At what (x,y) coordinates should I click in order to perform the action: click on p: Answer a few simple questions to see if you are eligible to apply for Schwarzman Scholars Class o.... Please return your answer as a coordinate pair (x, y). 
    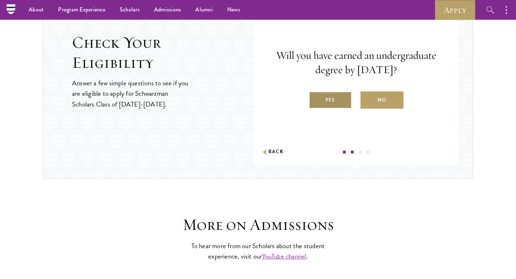
    Looking at the image, I should click on (130, 93).